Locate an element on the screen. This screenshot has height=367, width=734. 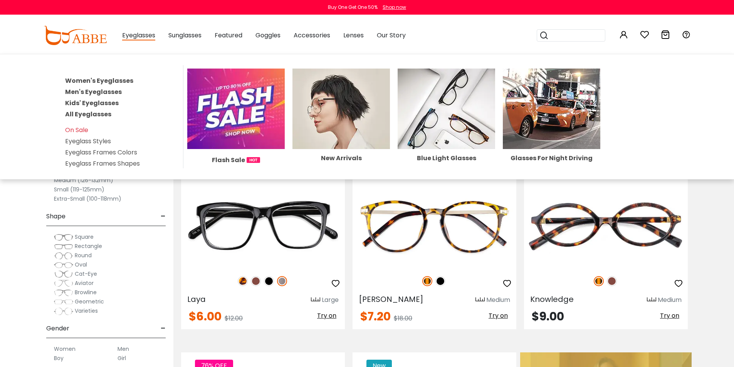
img: Glasses For Night Driving is located at coordinates (551, 109).